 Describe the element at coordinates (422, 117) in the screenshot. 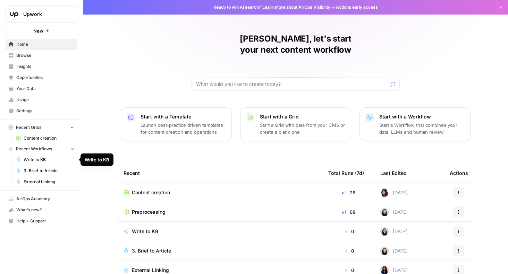

I see `p: Start with a Workflow` at that location.